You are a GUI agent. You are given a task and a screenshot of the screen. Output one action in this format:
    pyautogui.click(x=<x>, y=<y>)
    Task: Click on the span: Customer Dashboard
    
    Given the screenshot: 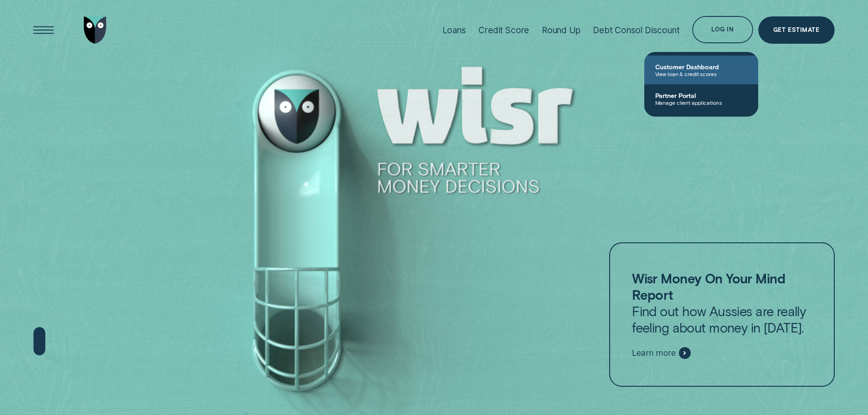 What is the action you would take?
    pyautogui.click(x=702, y=66)
    